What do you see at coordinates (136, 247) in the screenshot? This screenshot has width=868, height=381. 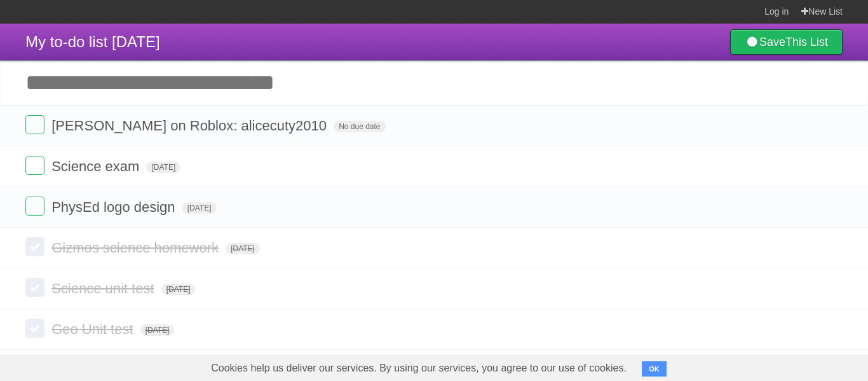 I see `span: Gizmos science homework` at bounding box center [136, 247].